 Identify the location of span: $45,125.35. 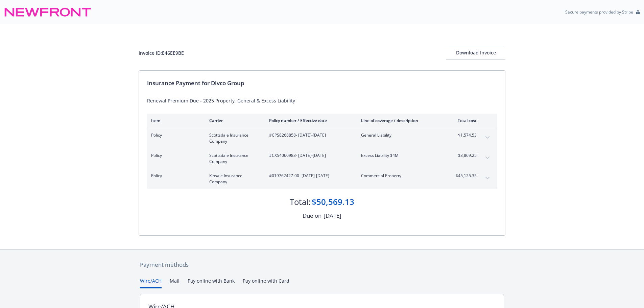
(464, 176).